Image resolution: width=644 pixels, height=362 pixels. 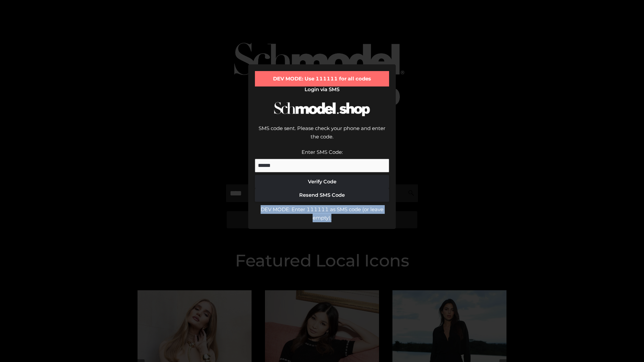 I want to click on div: SMS code sent. Please check your phone and enter the code., so click(x=322, y=136).